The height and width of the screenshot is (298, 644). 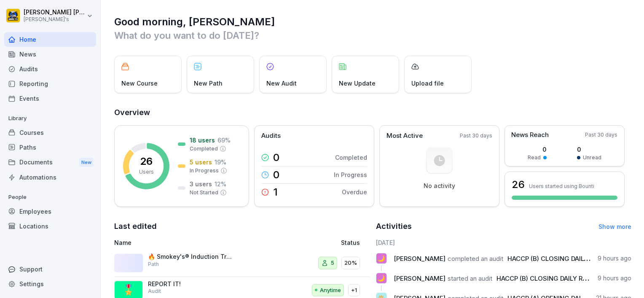 I want to click on p: Audit, so click(x=154, y=292).